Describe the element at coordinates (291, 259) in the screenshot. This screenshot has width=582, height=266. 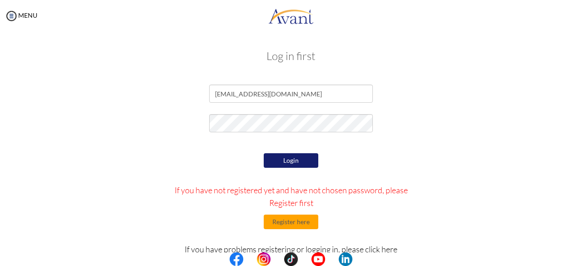
I see `img: tt.png` at that location.